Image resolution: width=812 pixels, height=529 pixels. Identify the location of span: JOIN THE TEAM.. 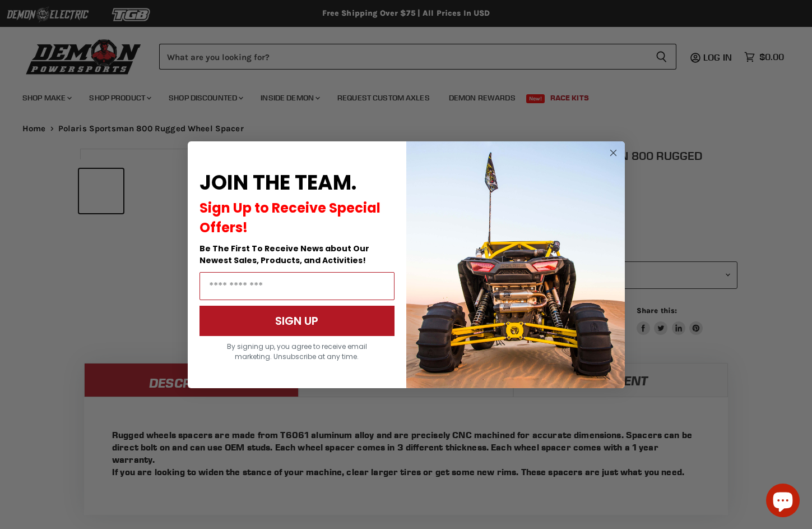
(278, 182).